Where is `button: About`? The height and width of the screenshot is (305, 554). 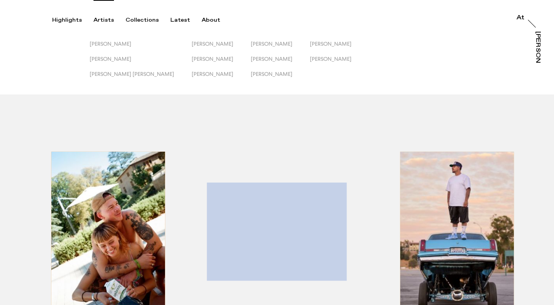 button: About is located at coordinates (217, 20).